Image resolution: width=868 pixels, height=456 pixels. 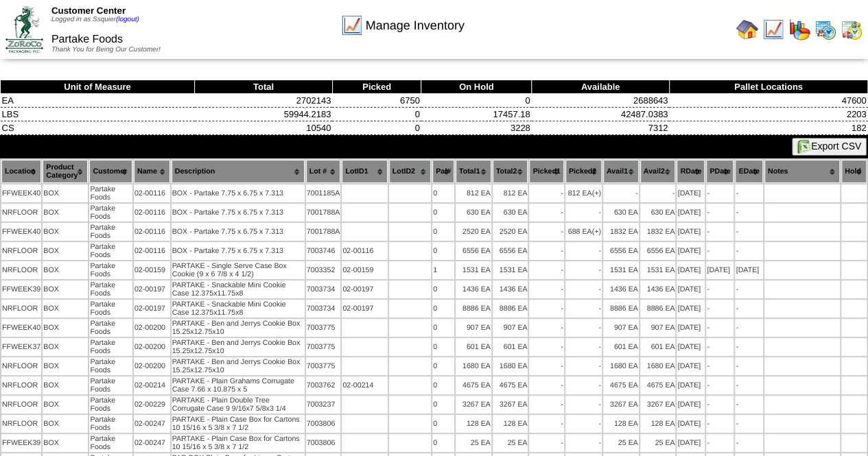 I want to click on td: 7003237, so click(x=324, y=405).